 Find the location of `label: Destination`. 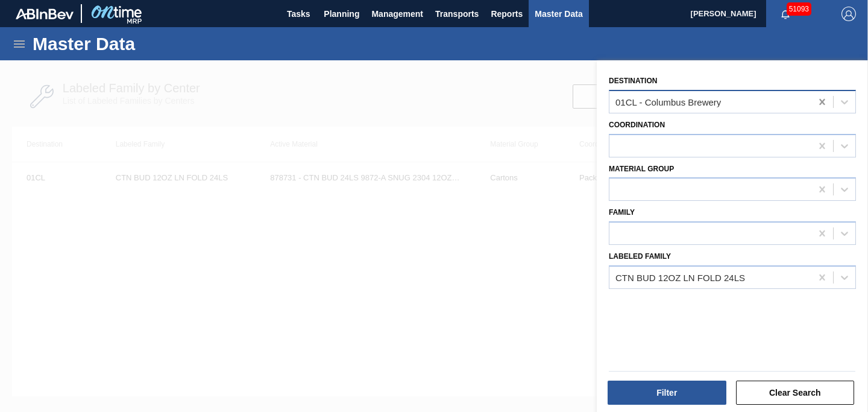

label: Destination is located at coordinates (632, 81).